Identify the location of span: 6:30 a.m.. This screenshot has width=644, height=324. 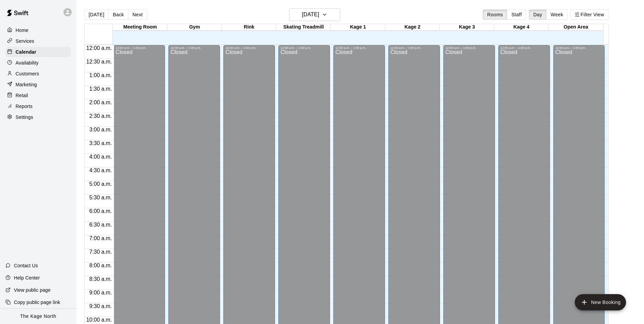
(100, 225).